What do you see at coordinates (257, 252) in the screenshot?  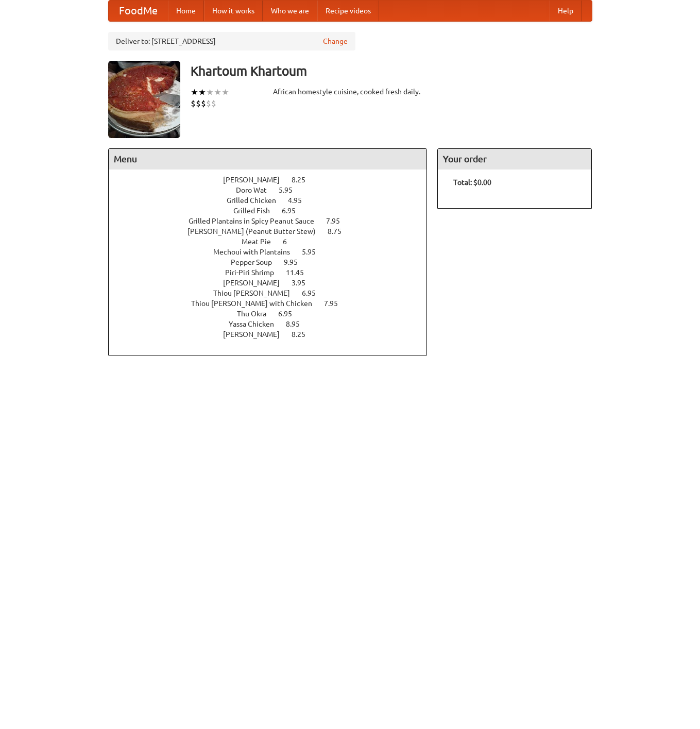 I see `span: Mechoui with Plantains` at bounding box center [257, 252].